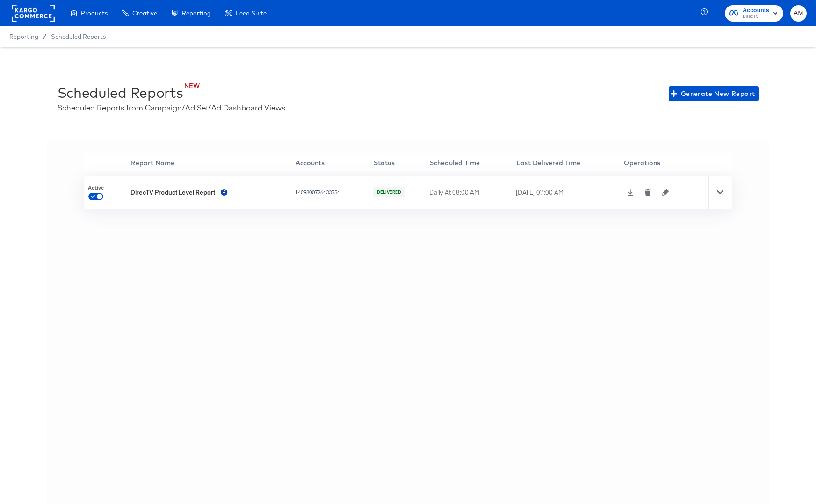 The image size is (816, 504). I want to click on div: Status, so click(401, 163).